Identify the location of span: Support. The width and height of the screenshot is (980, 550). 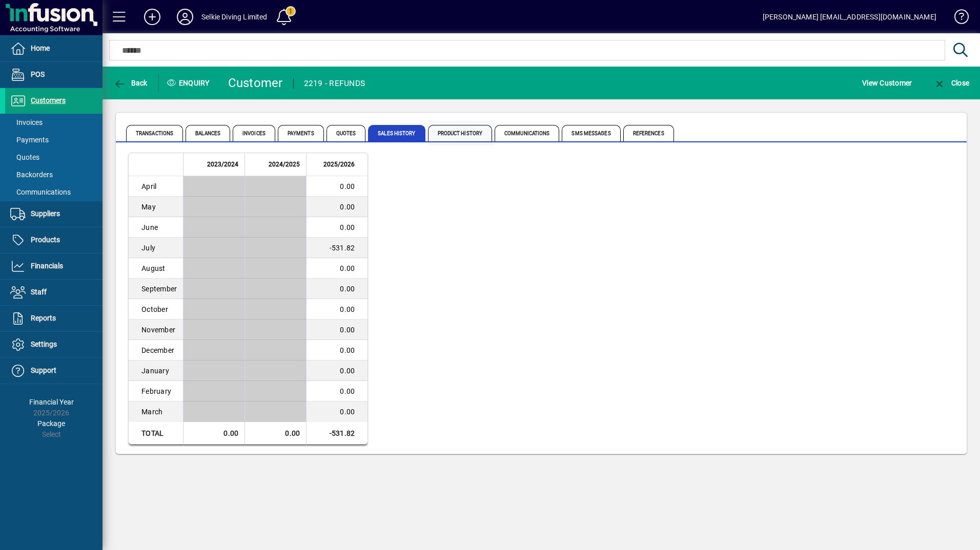
(44, 371).